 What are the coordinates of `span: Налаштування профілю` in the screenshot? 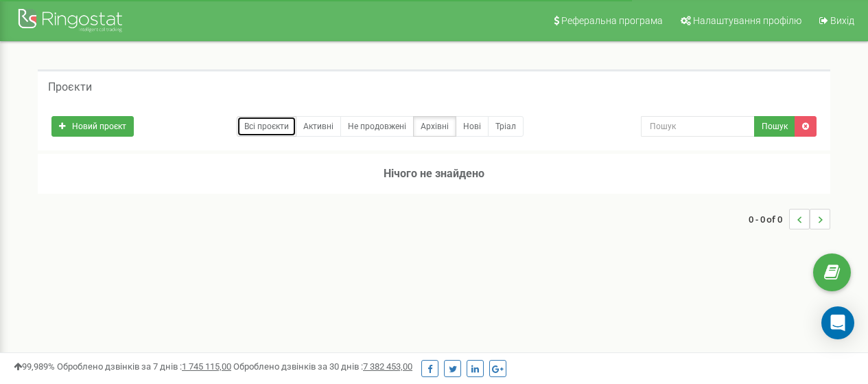 It's located at (746, 21).